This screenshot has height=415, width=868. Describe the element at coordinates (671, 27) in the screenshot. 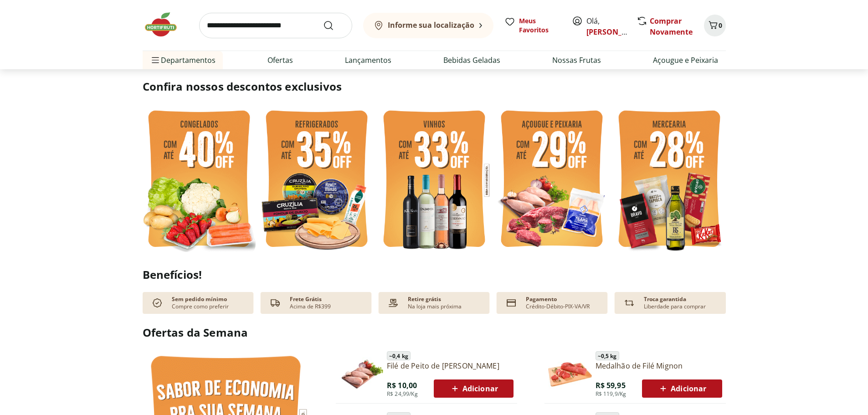

I see `a: Comprar Novamente` at that location.